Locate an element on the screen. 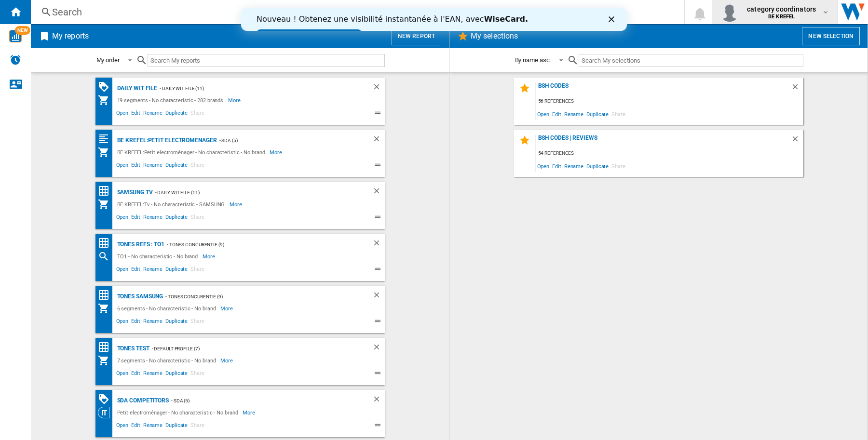 The image size is (868, 440). img: wise-card.svg is located at coordinates (15, 36).